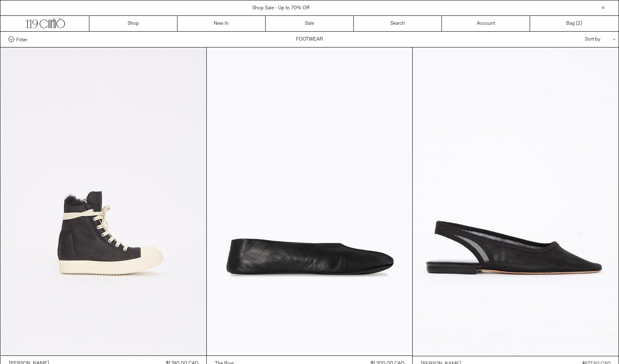  What do you see at coordinates (310, 24) in the screenshot?
I see `a: Sale` at bounding box center [310, 24].